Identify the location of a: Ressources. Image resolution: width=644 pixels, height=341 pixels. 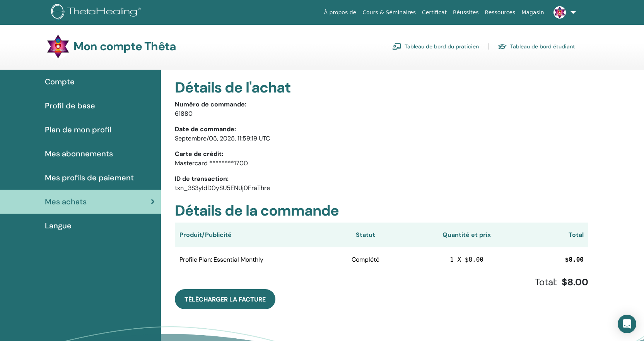
(500, 12).